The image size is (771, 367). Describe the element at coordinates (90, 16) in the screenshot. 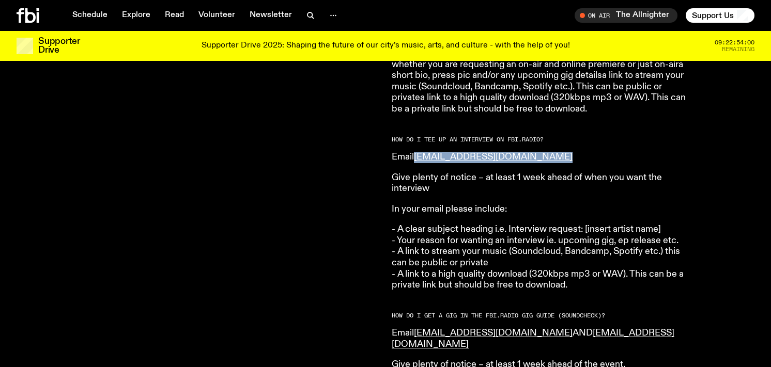

I see `a: Schedule` at that location.